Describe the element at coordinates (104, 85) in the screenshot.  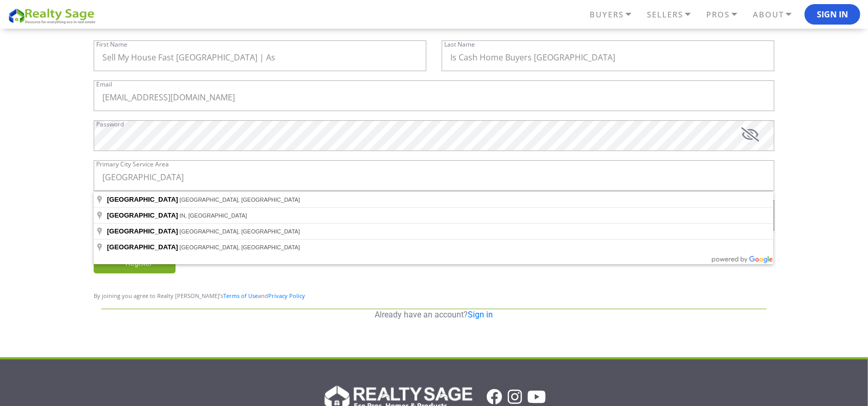
I see `label: Email` at that location.